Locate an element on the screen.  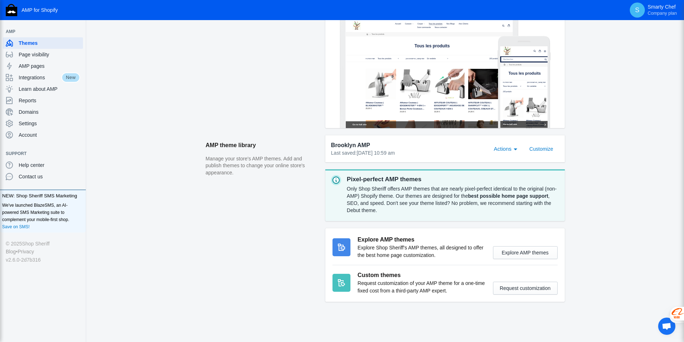
img: Mobile frame is located at coordinates (524, 82).